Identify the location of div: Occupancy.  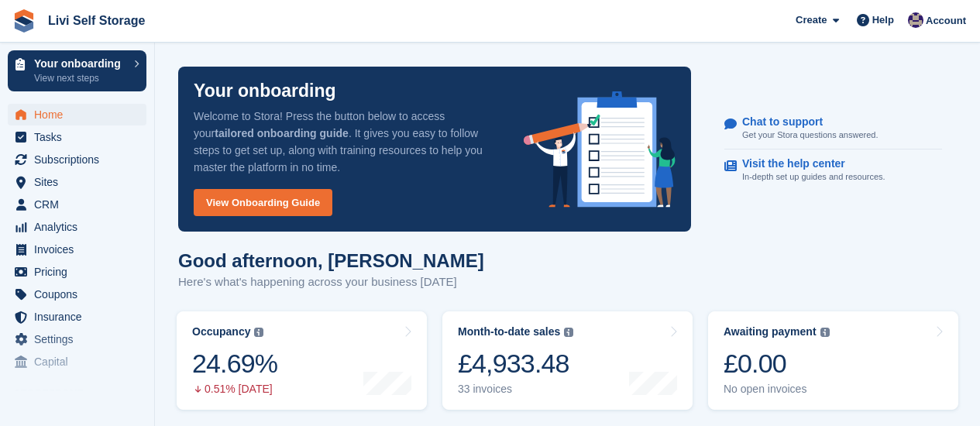
(221, 332).